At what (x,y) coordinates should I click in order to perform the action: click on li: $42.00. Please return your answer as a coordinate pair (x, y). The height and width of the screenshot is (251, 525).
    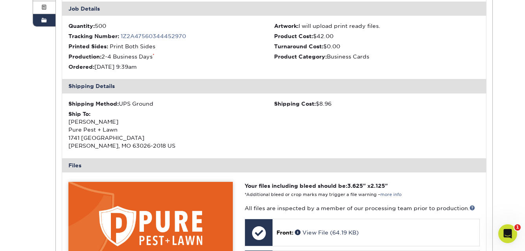
    Looking at the image, I should click on (377, 36).